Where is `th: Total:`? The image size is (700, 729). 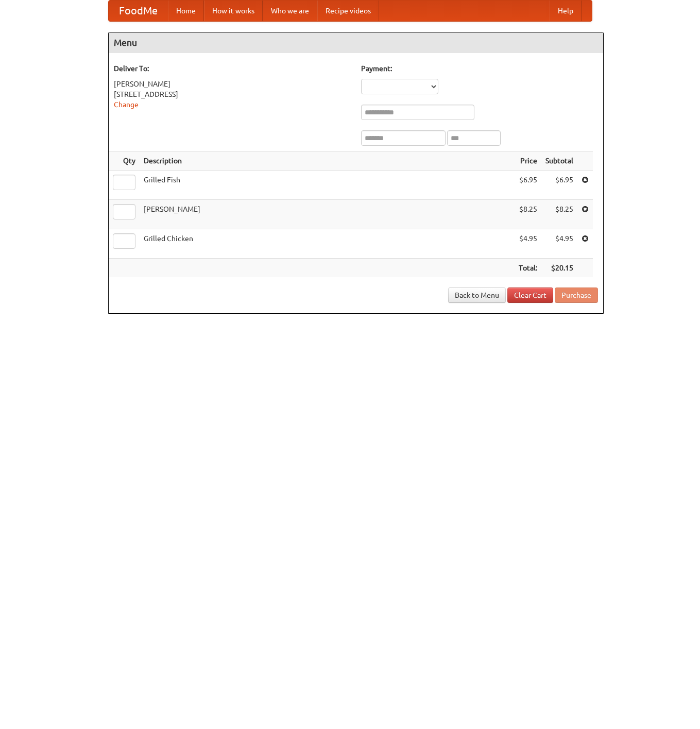
th: Total: is located at coordinates (528, 268).